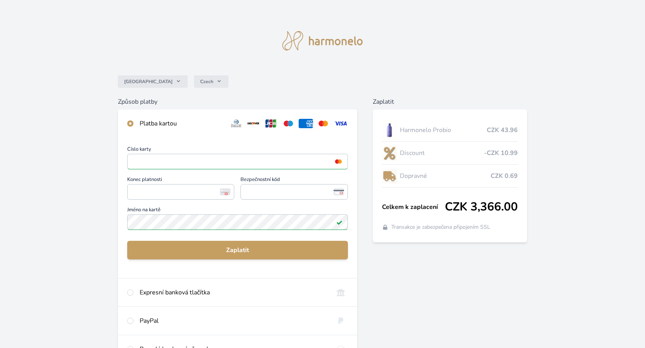 Image resolution: width=645 pixels, height=348 pixels. What do you see at coordinates (501, 153) in the screenshot?
I see `span: -CZK 10.99` at bounding box center [501, 153].